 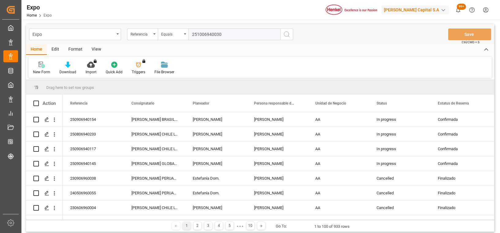 What do you see at coordinates (94, 178) in the screenshot?
I see `div: 230906960038` at bounding box center [94, 178].